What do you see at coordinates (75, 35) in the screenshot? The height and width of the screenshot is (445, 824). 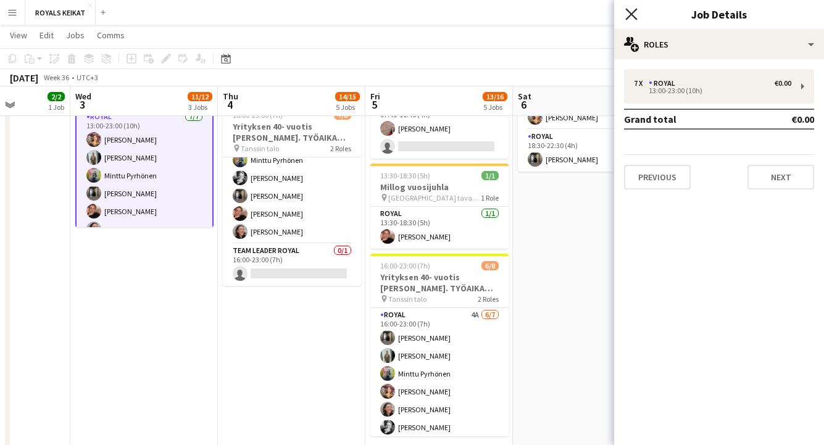 I see `a: Jobs` at bounding box center [75, 35].